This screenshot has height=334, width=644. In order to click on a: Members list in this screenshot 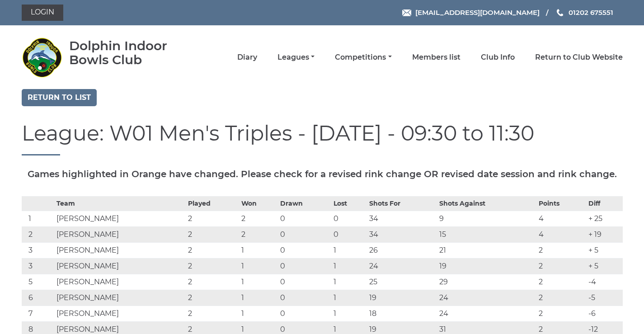, I will do `click(436, 57)`.